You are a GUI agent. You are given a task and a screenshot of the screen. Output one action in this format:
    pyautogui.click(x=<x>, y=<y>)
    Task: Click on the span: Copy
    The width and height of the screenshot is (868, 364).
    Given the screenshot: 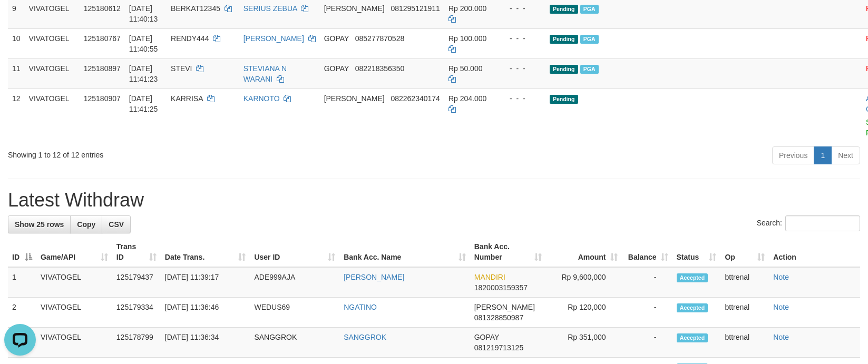 What is the action you would take?
    pyautogui.click(x=86, y=225)
    